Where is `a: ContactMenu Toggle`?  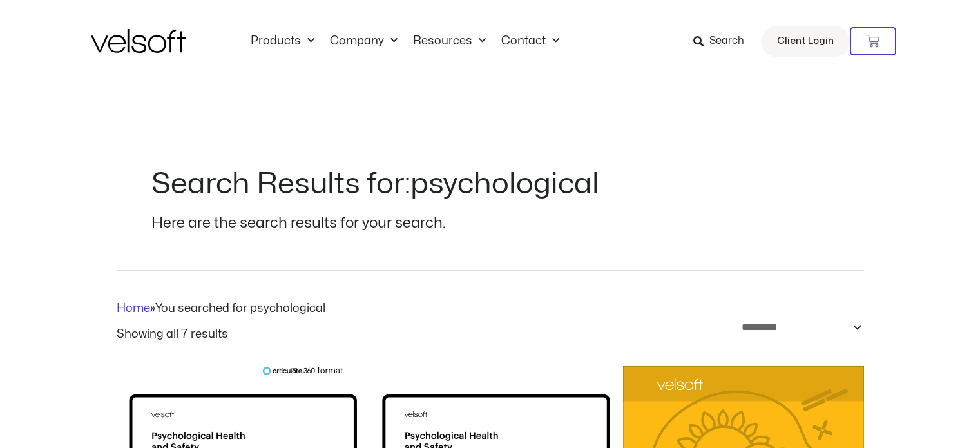 a: ContactMenu Toggle is located at coordinates (530, 41).